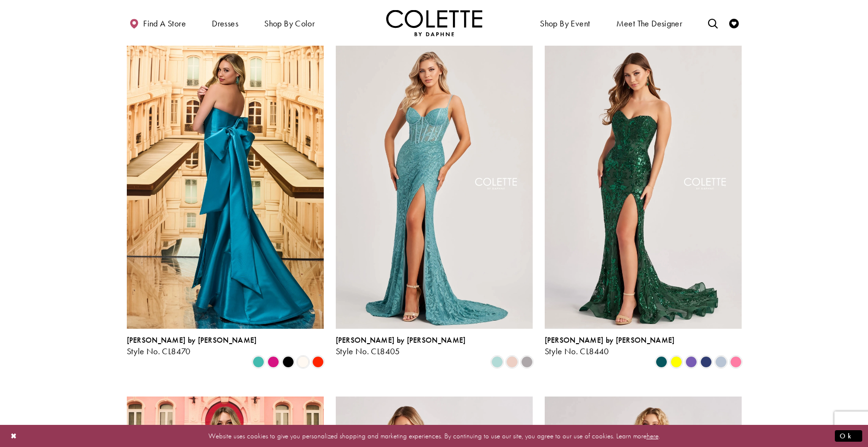 The height and width of the screenshot is (447, 868). I want to click on a: Visit Colette by Daphne Style No. CL8470 Page, so click(225, 185).